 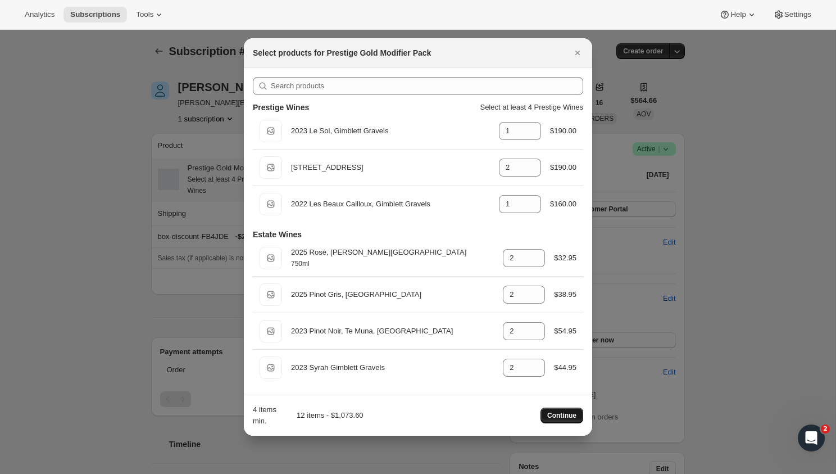 What do you see at coordinates (324, 415) in the screenshot?
I see `div: 12 items - $1,073.60` at bounding box center [324, 415].